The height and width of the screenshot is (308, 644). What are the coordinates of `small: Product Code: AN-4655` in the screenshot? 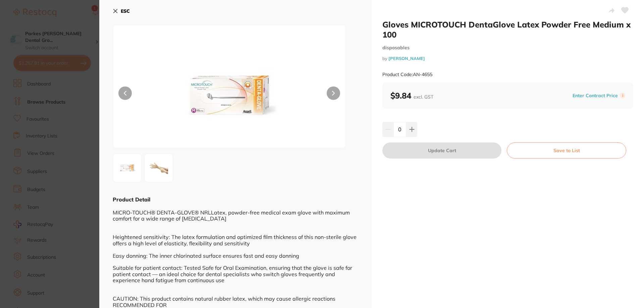 It's located at (407, 74).